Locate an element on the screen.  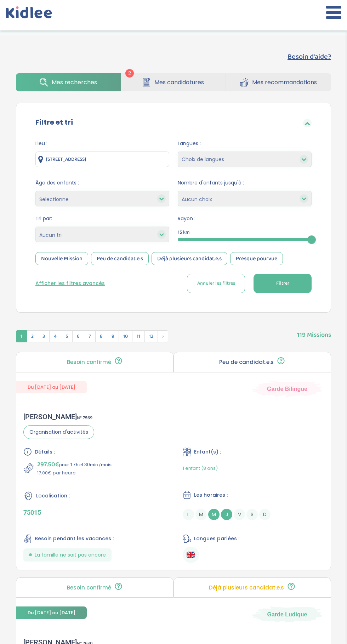
span: Les horaires : is located at coordinates (211, 495).